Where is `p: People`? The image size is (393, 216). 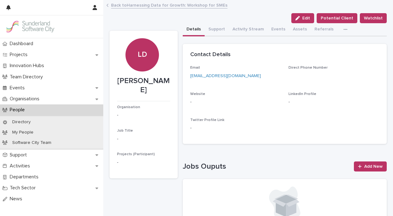 p: People is located at coordinates (18, 109).